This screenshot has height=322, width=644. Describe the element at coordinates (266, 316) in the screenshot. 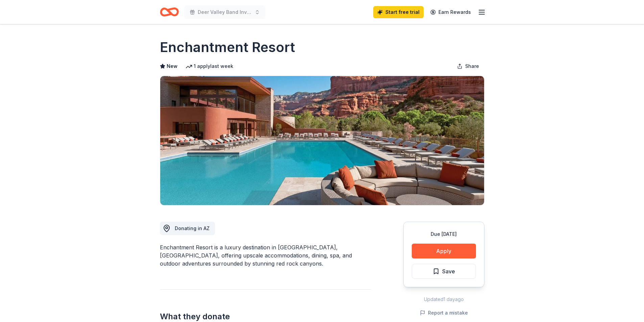

I see `h2: What they donate` at that location.